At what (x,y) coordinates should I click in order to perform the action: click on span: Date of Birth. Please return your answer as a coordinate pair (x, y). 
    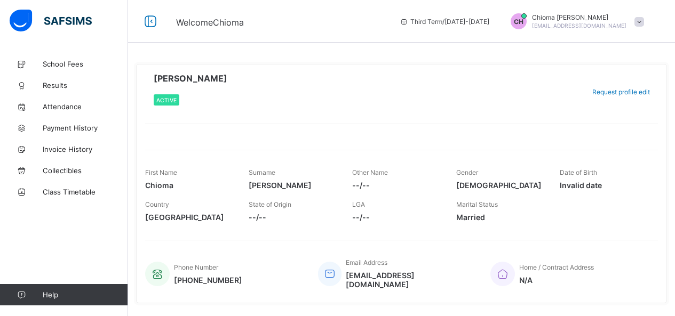
    Looking at the image, I should click on (578, 172).